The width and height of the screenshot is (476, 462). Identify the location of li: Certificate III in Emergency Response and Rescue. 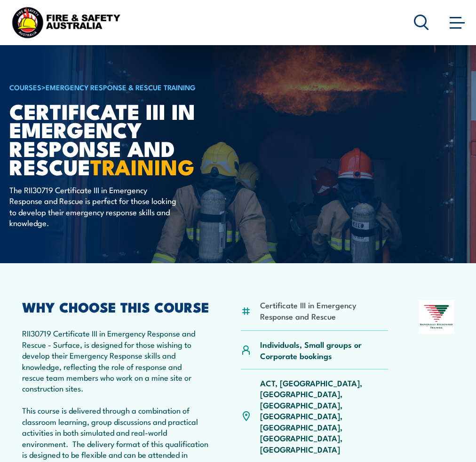
(324, 310).